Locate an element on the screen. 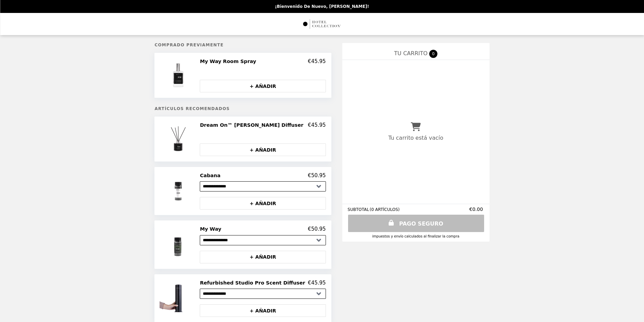 The width and height of the screenshot is (644, 322). span: ( 0 ARTÍCULOS ) is located at coordinates (385, 210).